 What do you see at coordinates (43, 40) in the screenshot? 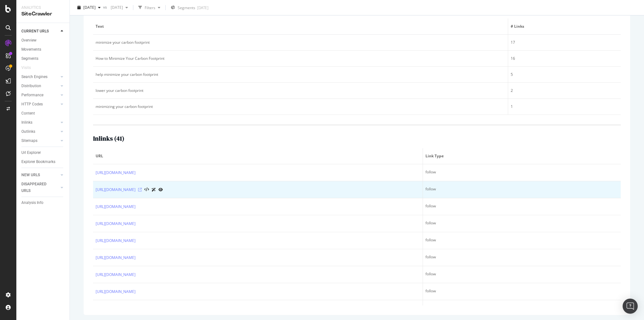
I see `a: Overview` at bounding box center [43, 40].